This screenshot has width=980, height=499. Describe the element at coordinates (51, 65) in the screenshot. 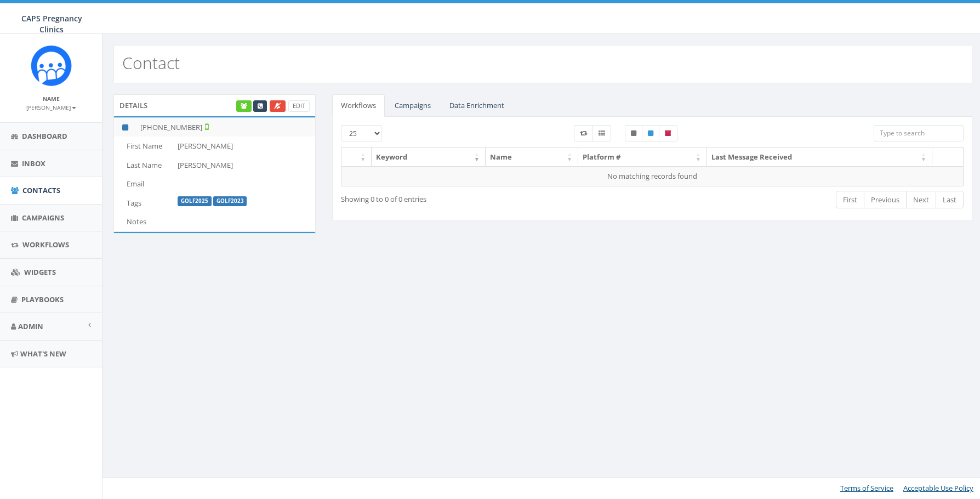

I see `img: Rally_Corp_Icon_1.png` at that location.